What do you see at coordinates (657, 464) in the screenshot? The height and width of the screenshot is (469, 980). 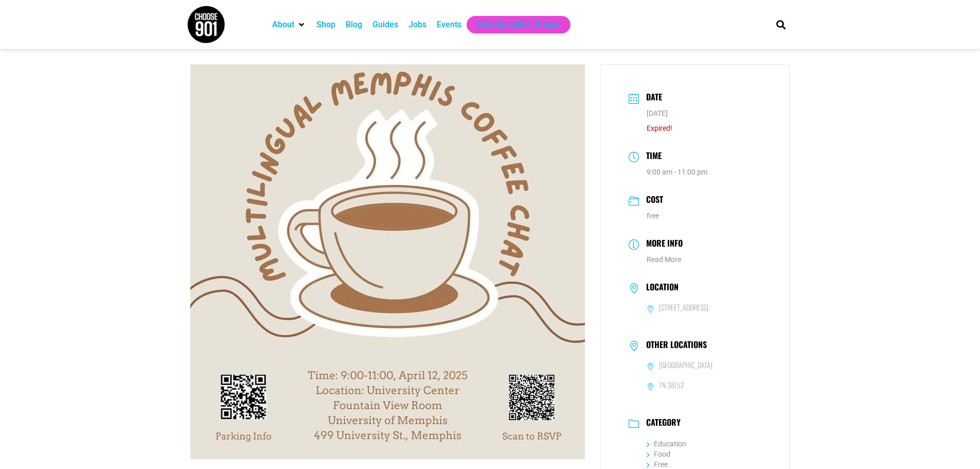 I see `a: Free` at bounding box center [657, 464].